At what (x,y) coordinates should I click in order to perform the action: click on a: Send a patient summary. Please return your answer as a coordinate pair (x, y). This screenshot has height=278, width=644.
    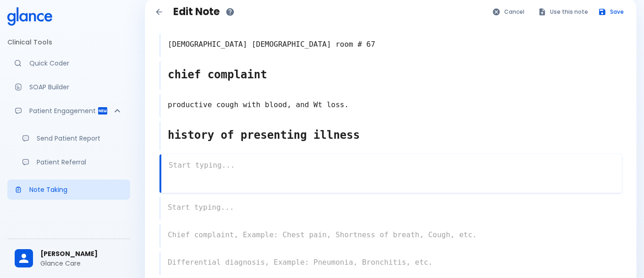
    Looking at the image, I should click on (72, 138).